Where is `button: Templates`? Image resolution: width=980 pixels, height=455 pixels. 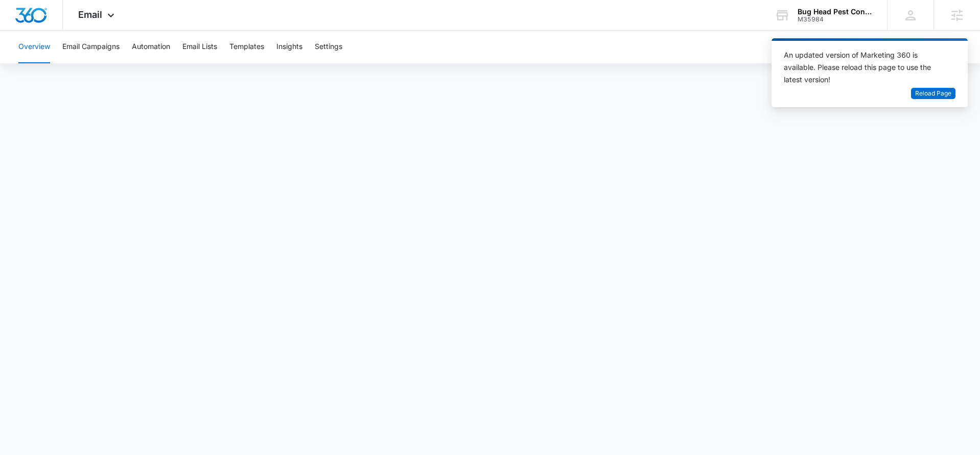 button: Templates is located at coordinates (246, 47).